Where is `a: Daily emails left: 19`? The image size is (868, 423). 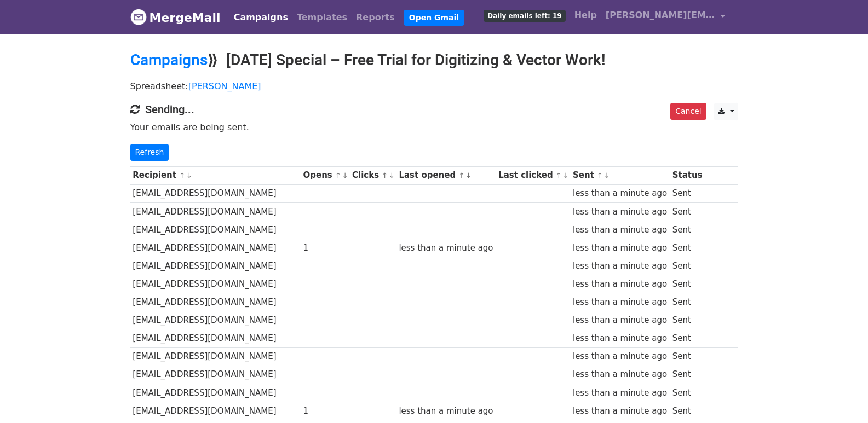
a: Daily emails left: 19 is located at coordinates (524, 15).